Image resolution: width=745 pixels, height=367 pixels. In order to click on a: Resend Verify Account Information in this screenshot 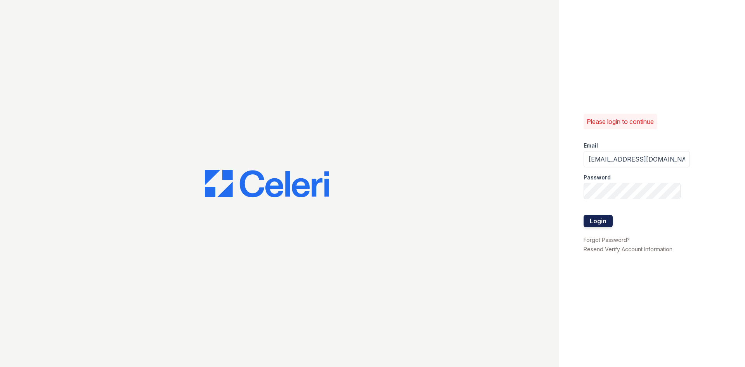, I will do `click(628, 249)`.